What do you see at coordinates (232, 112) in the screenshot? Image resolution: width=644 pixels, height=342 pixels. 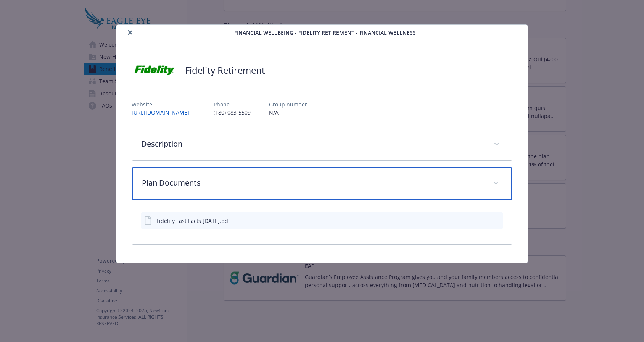 I see `p: (180) 083-5509` at bounding box center [232, 112].